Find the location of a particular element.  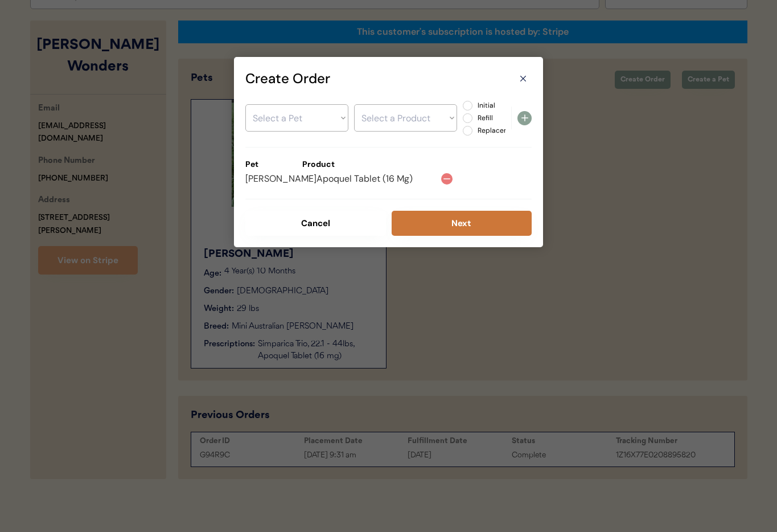

button: Next is located at coordinates (462, 223).